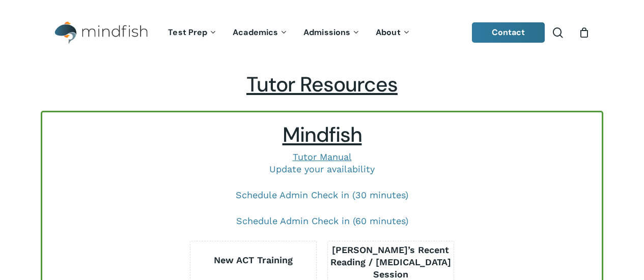  I want to click on a: Admissions, so click(332, 33).